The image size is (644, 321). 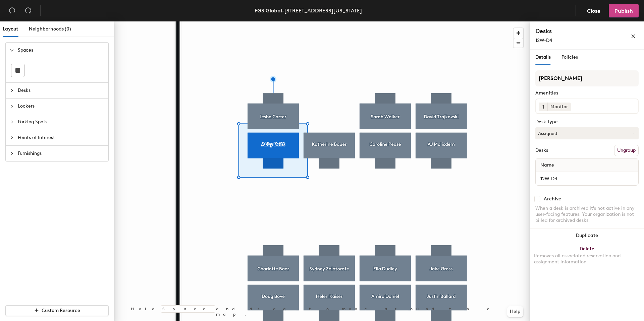 What do you see at coordinates (547, 165) in the screenshot?
I see `span: Name` at bounding box center [547, 165].